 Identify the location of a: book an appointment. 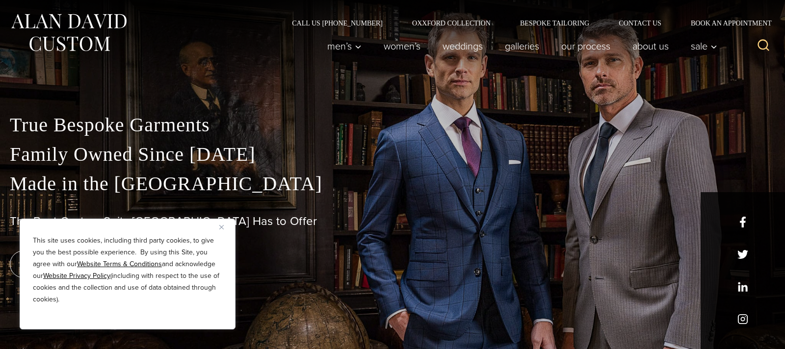
(78, 264).